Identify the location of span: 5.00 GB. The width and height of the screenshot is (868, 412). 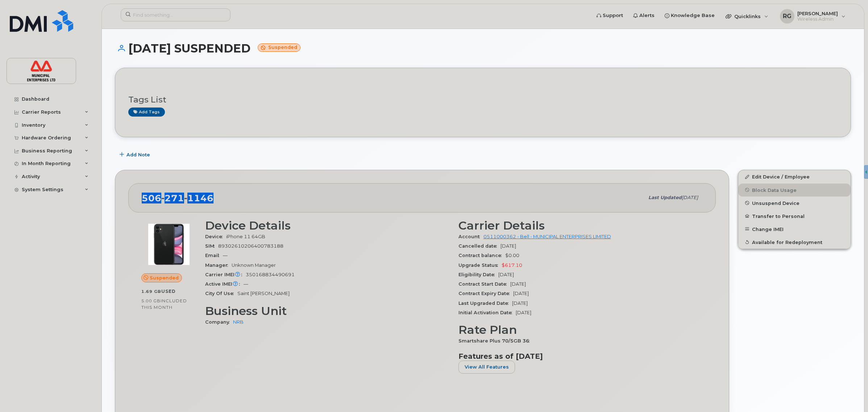
(150, 301).